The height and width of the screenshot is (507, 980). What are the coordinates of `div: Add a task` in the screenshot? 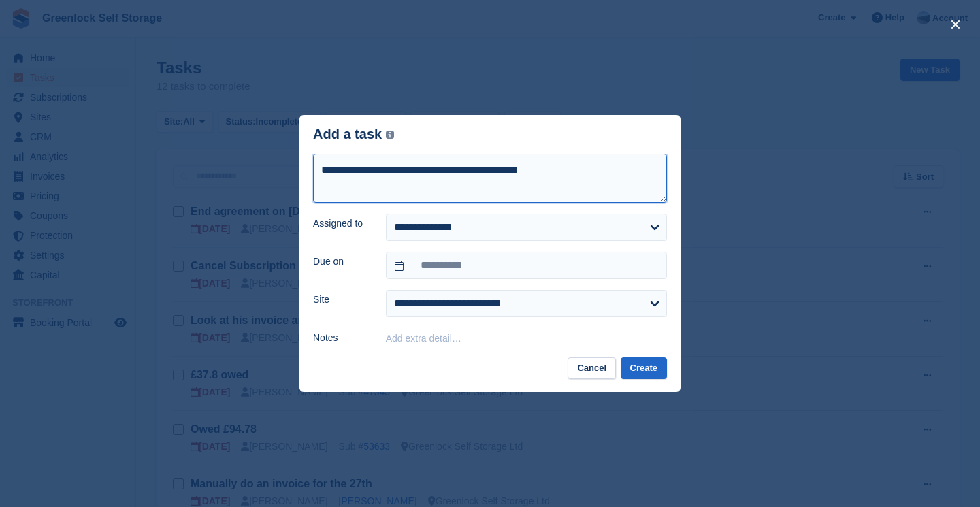 It's located at (354, 134).